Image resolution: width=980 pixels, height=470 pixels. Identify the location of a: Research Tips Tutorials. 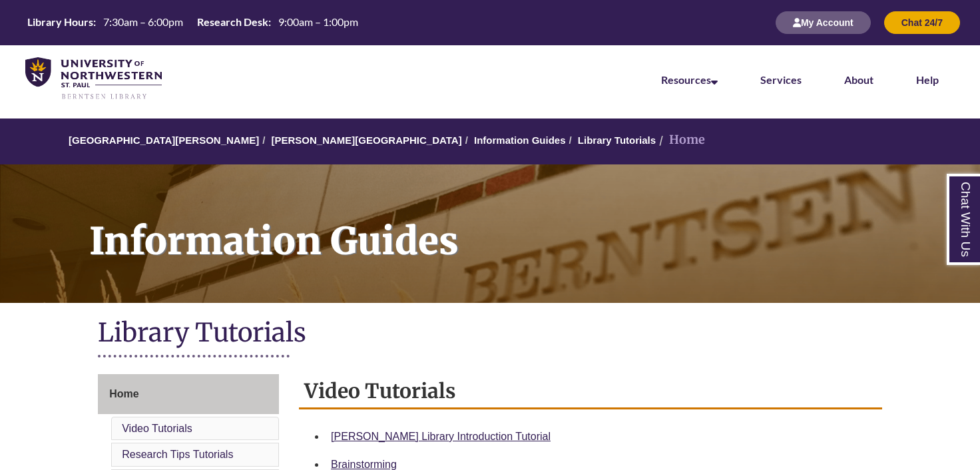
(177, 454).